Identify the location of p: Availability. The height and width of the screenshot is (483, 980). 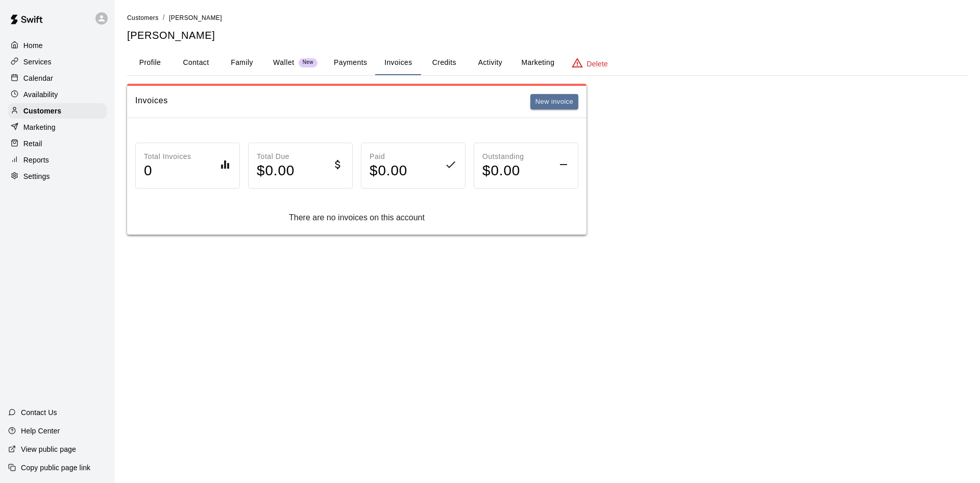
(41, 95).